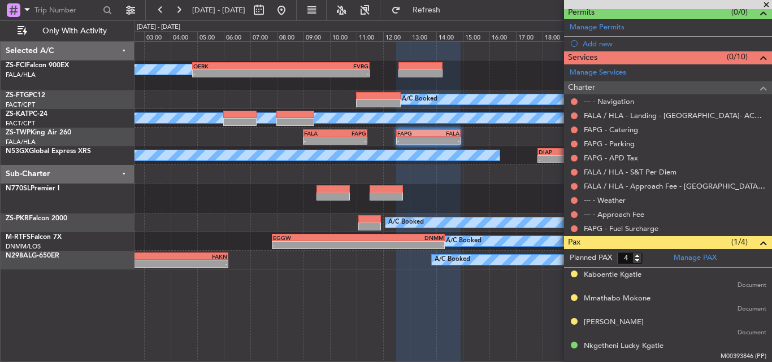  Describe the element at coordinates (612, 275) in the screenshot. I see `div: Kaboentle Kgatle` at that location.